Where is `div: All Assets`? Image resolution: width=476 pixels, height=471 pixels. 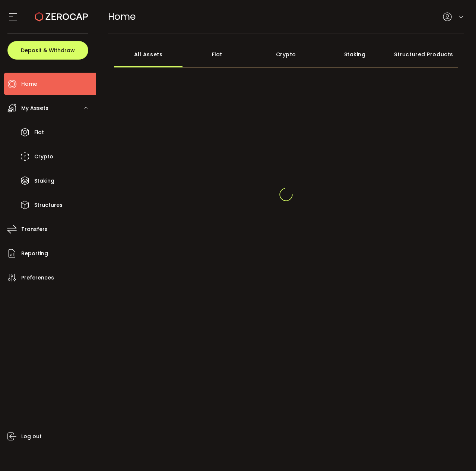 div: All Assets is located at coordinates (148, 55).